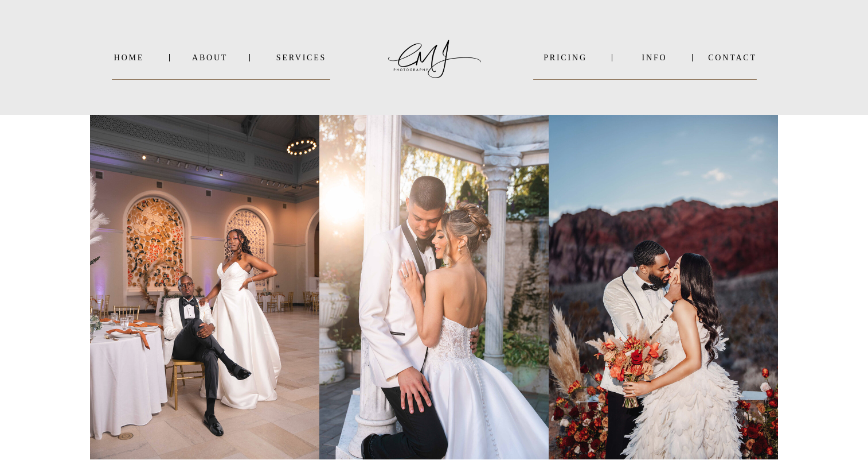 This screenshot has height=460, width=868. Describe the element at coordinates (732, 57) in the screenshot. I see `nav: Contact` at that location.